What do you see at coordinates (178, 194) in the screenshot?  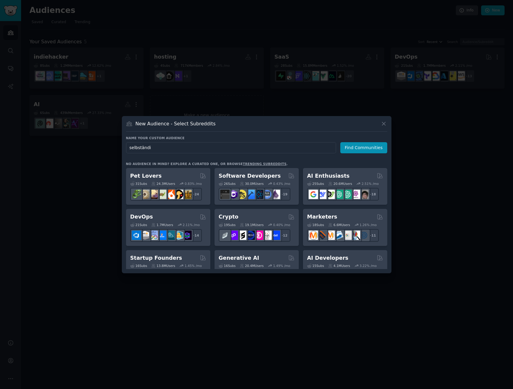 I see `img: PetAdvice` at bounding box center [178, 194].